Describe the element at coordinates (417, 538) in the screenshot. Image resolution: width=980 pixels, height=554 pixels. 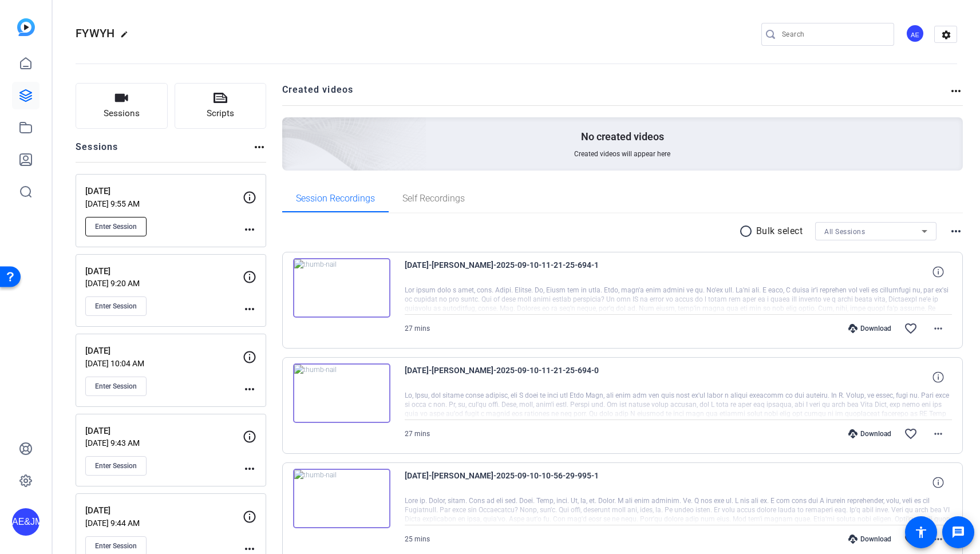
I see `span: 25 mins` at that location.